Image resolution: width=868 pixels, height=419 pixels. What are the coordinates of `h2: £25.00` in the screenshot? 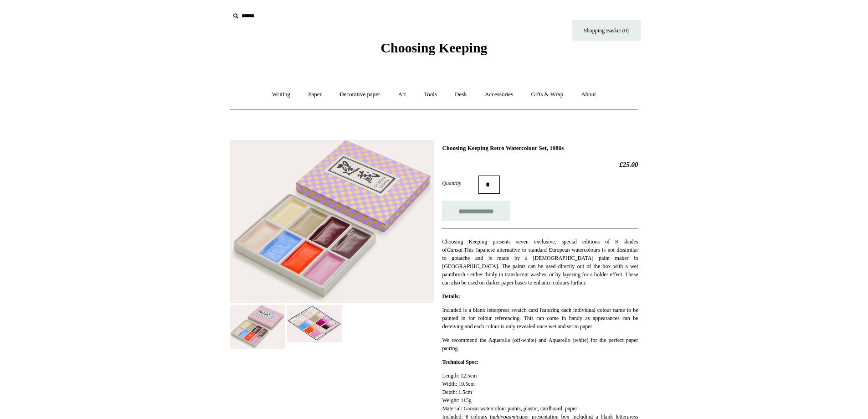 It's located at (540, 165).